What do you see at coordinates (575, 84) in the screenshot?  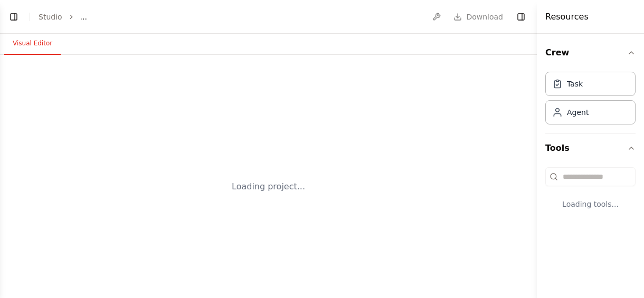 I see `div: Task` at bounding box center [575, 84].